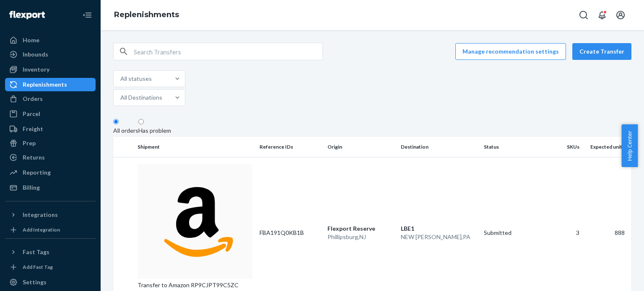 The width and height of the screenshot is (644, 291). I want to click on input: Has problem, so click(141, 122).